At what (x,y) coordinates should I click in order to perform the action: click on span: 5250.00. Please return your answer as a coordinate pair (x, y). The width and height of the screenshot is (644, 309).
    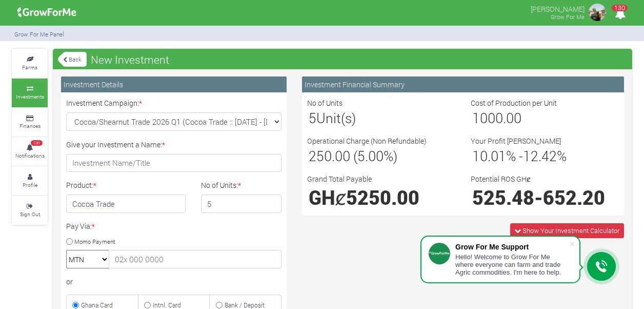
    Looking at the image, I should click on (383, 197).